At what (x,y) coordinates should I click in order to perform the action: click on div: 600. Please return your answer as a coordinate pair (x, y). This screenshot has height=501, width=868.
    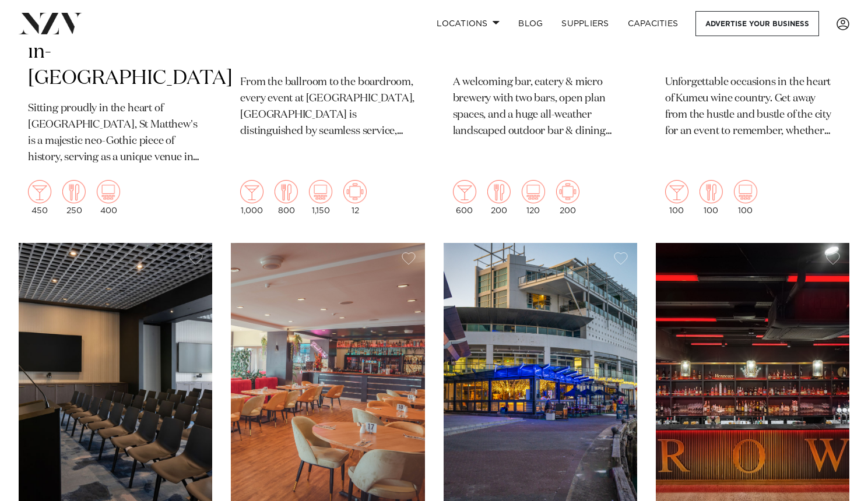
    Looking at the image, I should click on (465, 198).